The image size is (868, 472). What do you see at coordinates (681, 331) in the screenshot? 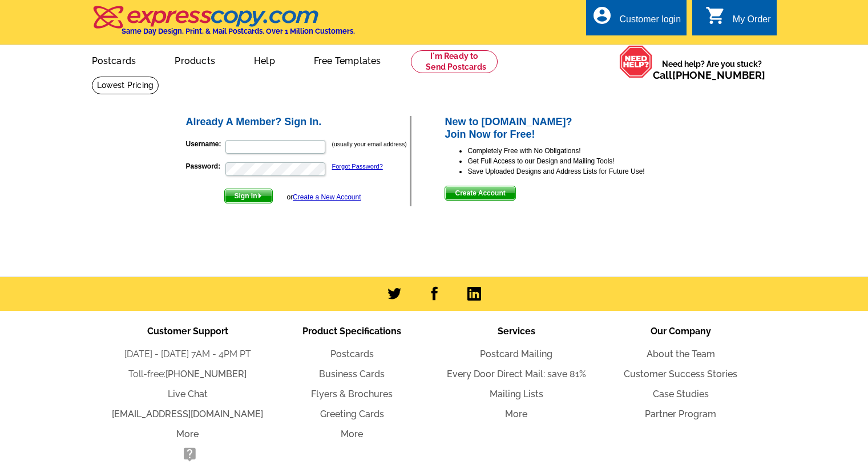
I see `span: Our Company` at bounding box center [681, 331].